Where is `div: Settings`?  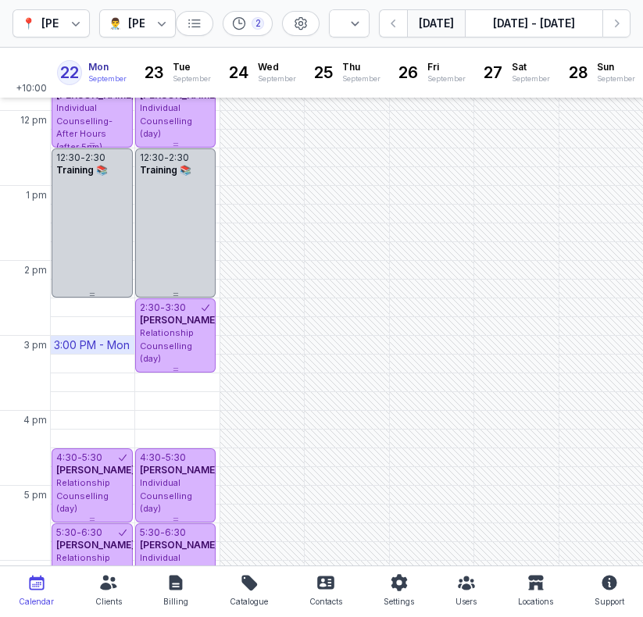 div: Settings is located at coordinates (399, 602).